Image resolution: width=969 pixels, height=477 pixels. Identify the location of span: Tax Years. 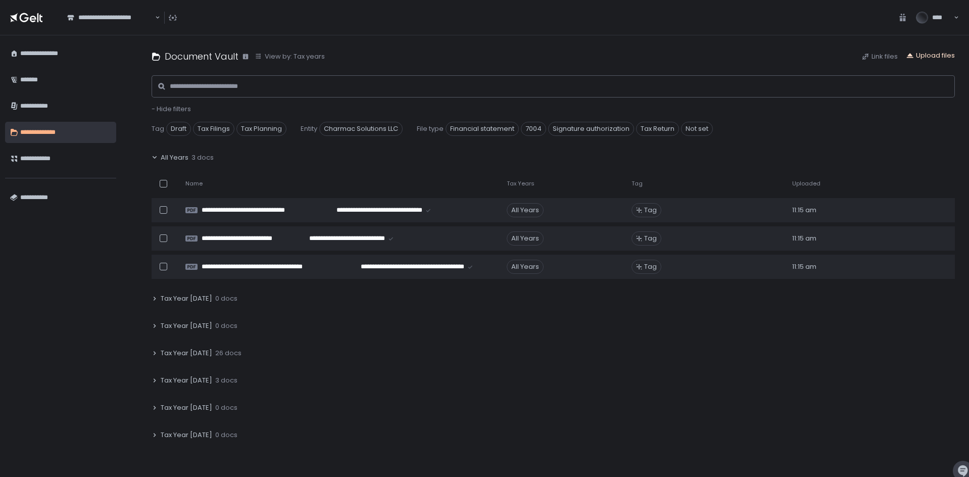
(520, 183).